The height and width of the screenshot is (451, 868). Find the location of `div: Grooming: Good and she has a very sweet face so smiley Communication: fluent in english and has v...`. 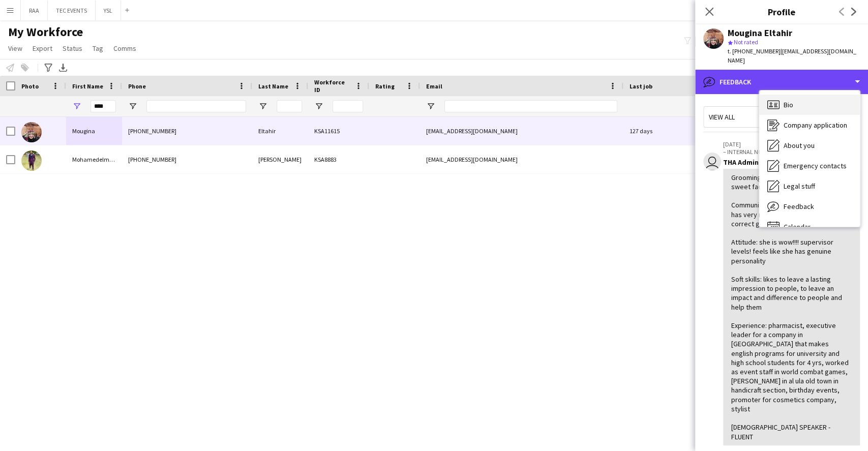

div: Grooming: Good and she has a very sweet face so smiley Communication: fluent in english and has v... is located at coordinates (791, 307).